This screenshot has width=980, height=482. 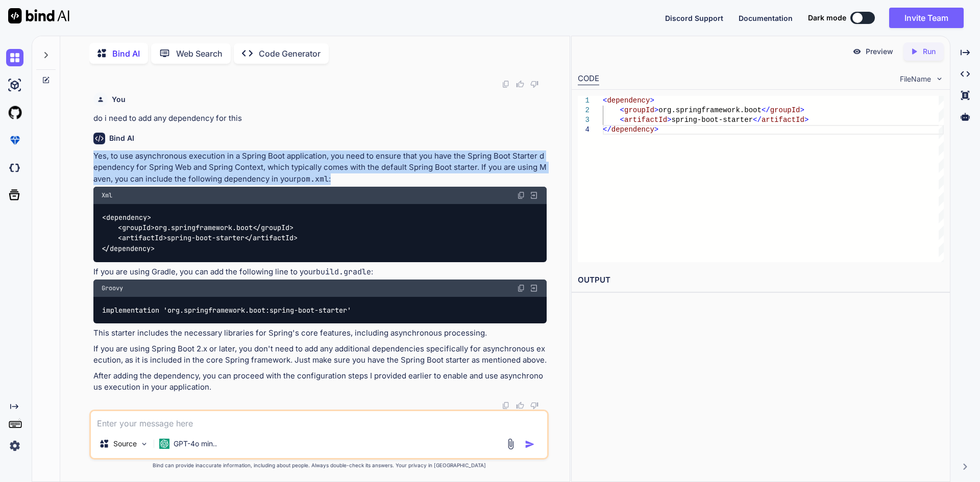 I want to click on span: Xml, so click(x=107, y=195).